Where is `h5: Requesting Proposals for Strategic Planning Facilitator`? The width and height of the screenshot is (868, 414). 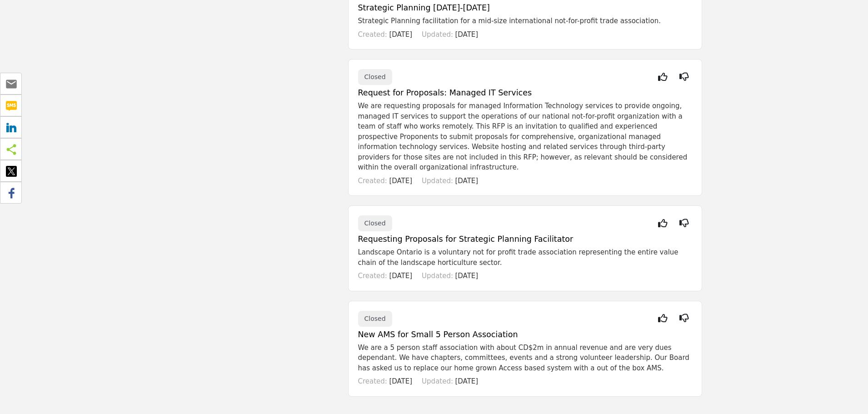
h5: Requesting Proposals for Strategic Planning Facilitator is located at coordinates (525, 239).